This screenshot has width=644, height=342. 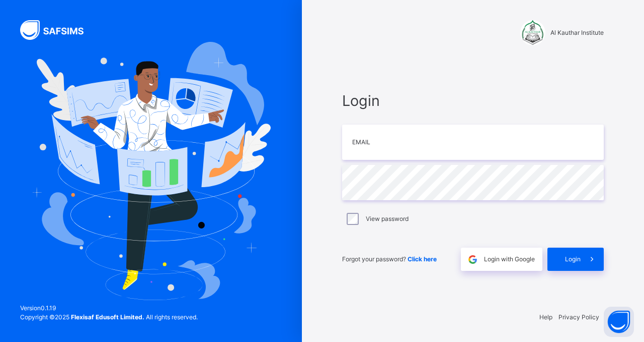 What do you see at coordinates (579, 316) in the screenshot?
I see `a: Privacy Policy` at bounding box center [579, 316].